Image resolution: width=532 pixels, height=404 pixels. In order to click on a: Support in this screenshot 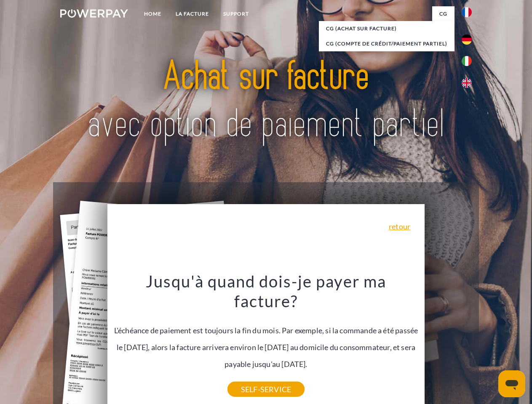, I will do `click(236, 14)`.